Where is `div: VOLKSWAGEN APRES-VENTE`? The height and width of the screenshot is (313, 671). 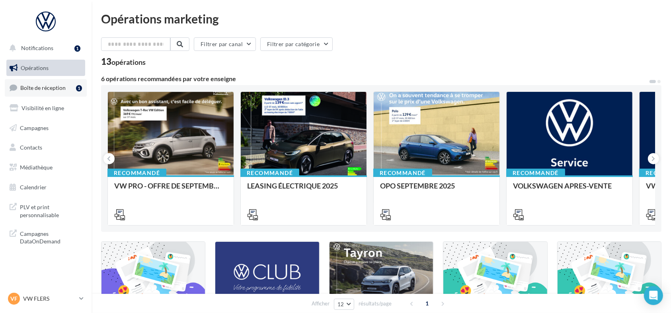
div: VOLKSWAGEN APRES-VENTE is located at coordinates (569, 190).